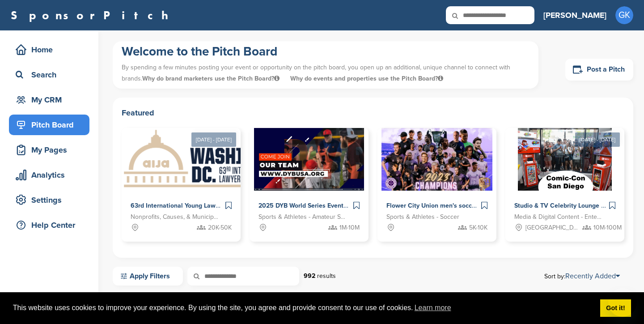 Image resolution: width=644 pixels, height=324 pixels. What do you see at coordinates (51, 225) in the screenshot?
I see `div: Help Center` at bounding box center [51, 225].